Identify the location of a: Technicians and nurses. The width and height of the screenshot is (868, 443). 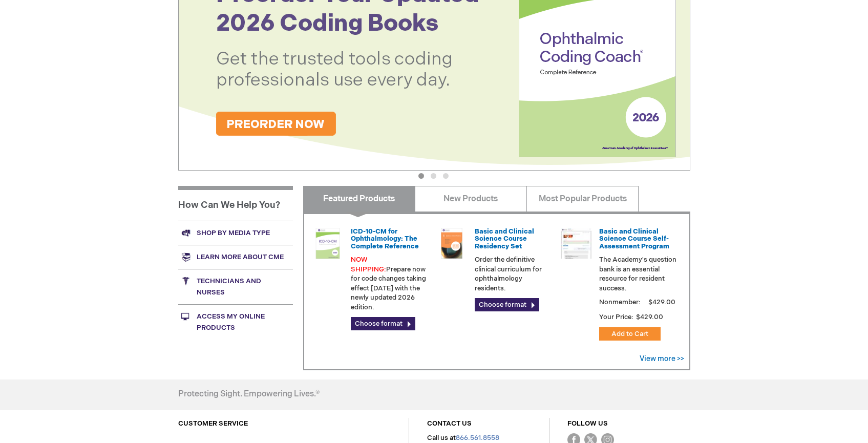
(235, 286).